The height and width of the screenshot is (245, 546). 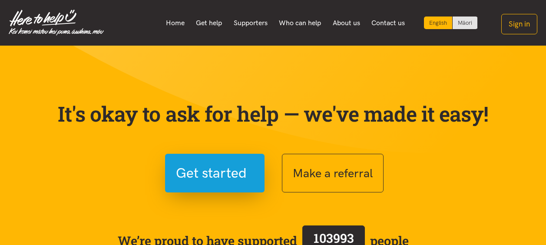 What do you see at coordinates (273, 114) in the screenshot?
I see `p: It's okay to ask for help — we've made it easy!` at bounding box center [273, 114].